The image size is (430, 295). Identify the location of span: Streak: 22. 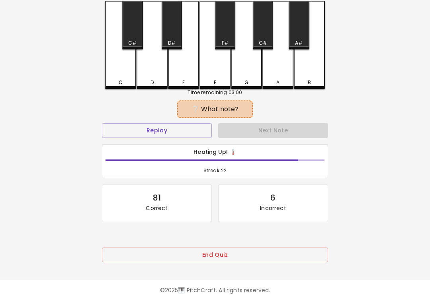
(215, 170).